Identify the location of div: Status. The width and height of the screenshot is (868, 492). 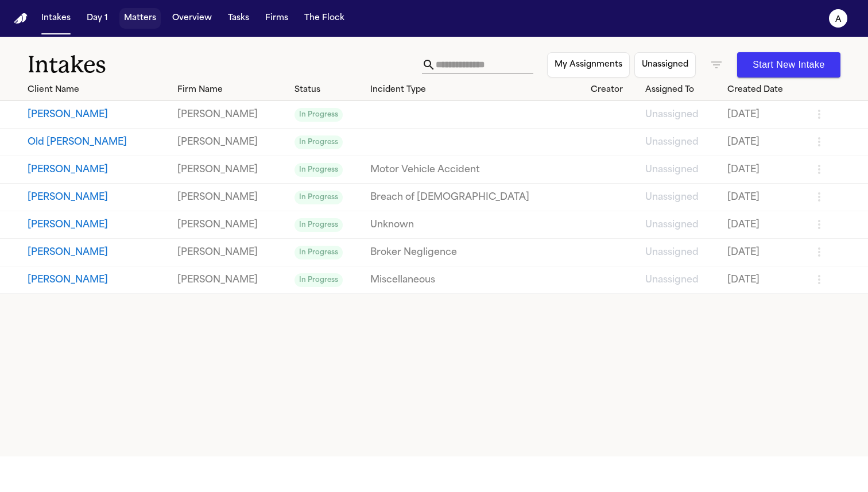
(327, 89).